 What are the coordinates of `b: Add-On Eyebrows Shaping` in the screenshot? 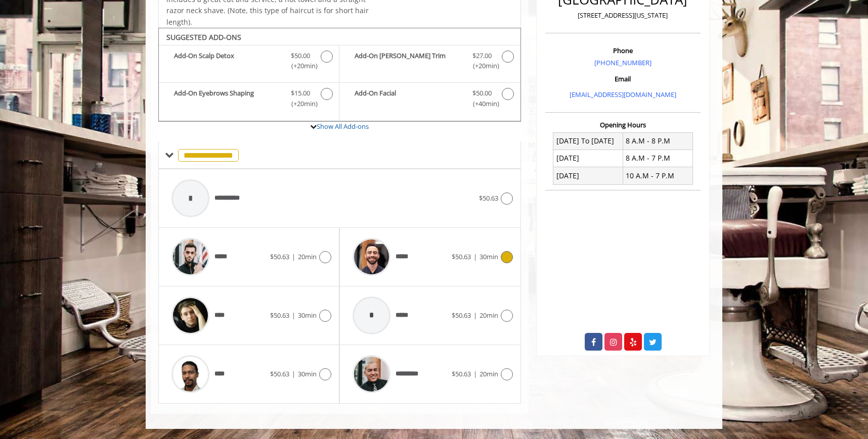 It's located at (227, 98).